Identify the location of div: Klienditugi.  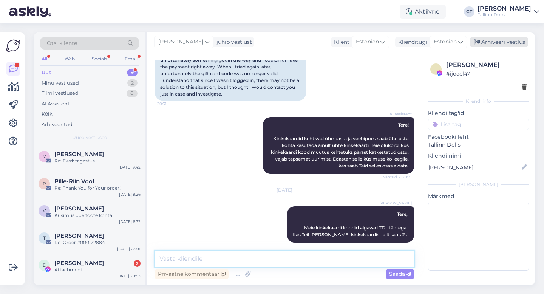
(411, 42).